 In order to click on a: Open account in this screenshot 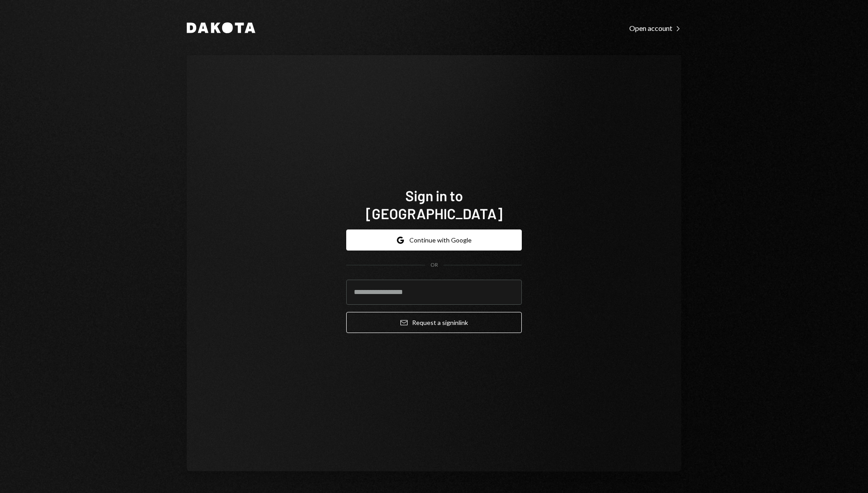, I will do `click(655, 28)`.